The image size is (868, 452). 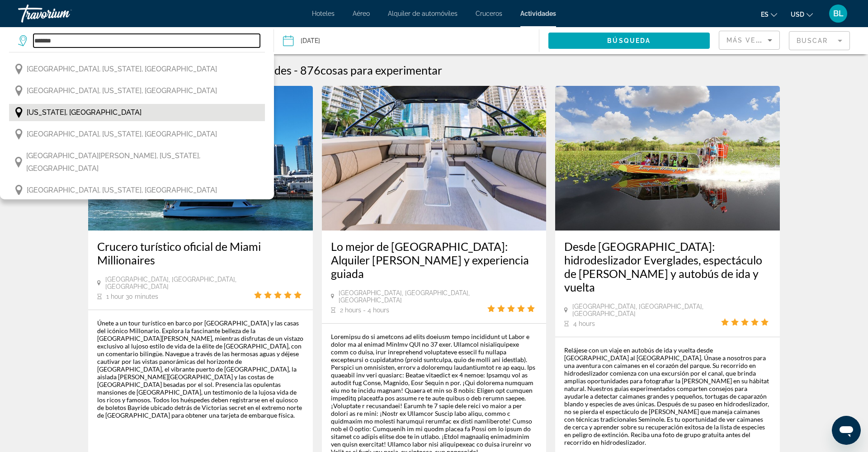 I want to click on span: Búsqueda, so click(x=628, y=41).